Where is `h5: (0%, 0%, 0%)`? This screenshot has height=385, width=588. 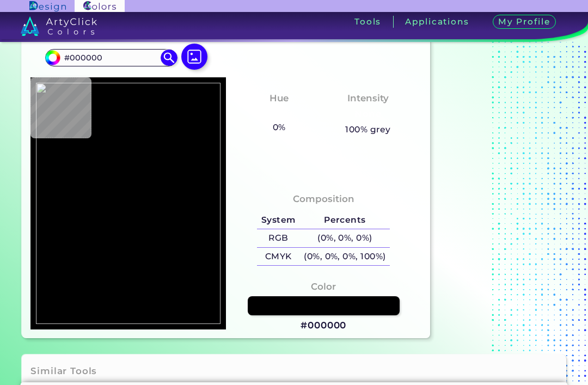
h5: (0%, 0%, 0%) is located at coordinates (344, 238).